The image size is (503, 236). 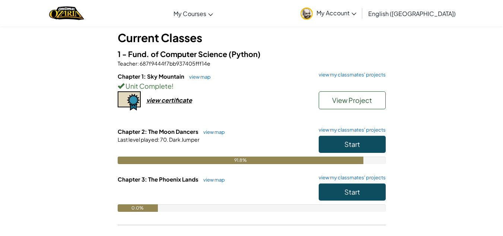 I want to click on img: Home, so click(x=66, y=13).